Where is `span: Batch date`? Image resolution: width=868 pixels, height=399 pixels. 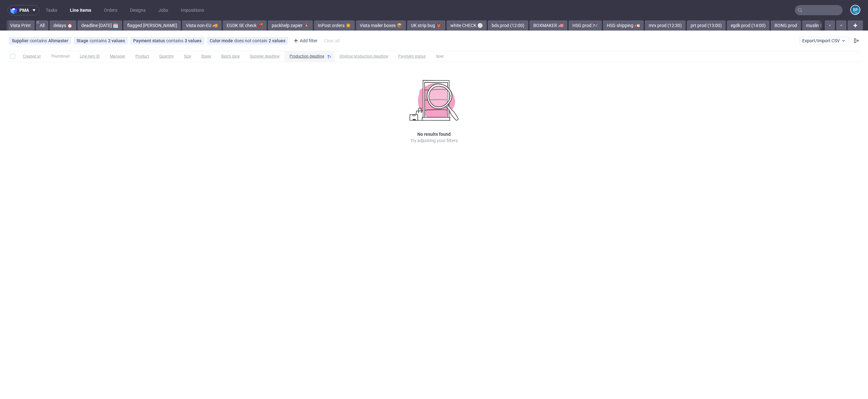
span: Batch date is located at coordinates (231, 56).